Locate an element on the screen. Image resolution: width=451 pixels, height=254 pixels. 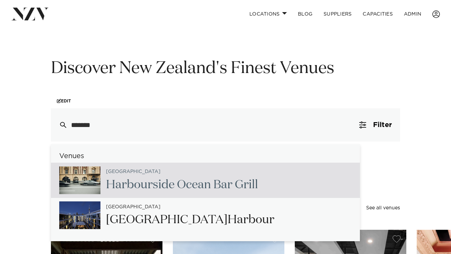
a: Capacities is located at coordinates (377, 14).